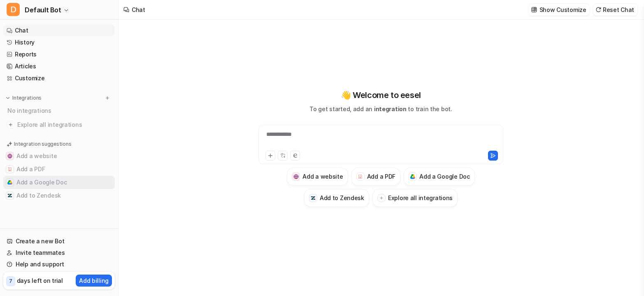 This screenshot has width=644, height=296. What do you see at coordinates (59, 78) in the screenshot?
I see `a: Customize` at bounding box center [59, 78].